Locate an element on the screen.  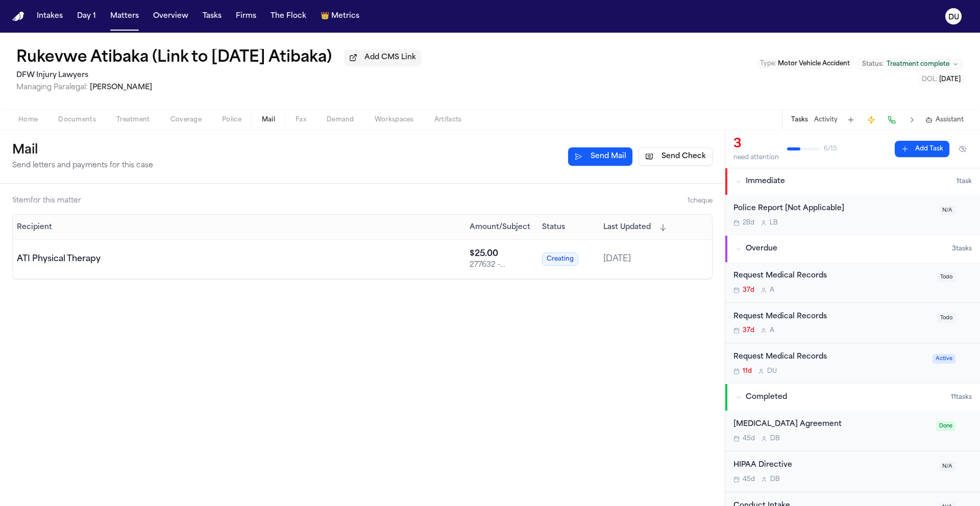
button: Last Updated is located at coordinates (635, 227).